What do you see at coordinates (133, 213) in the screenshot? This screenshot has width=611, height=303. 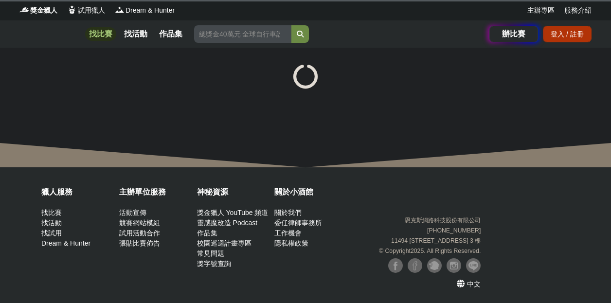 I see `a: 活動宣傳` at bounding box center [133, 213].